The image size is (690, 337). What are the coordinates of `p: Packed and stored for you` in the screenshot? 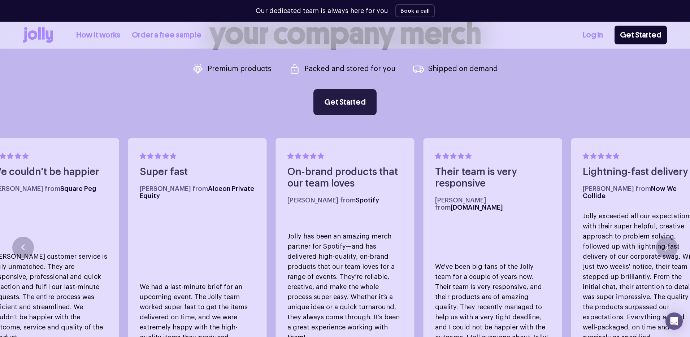 It's located at (350, 69).